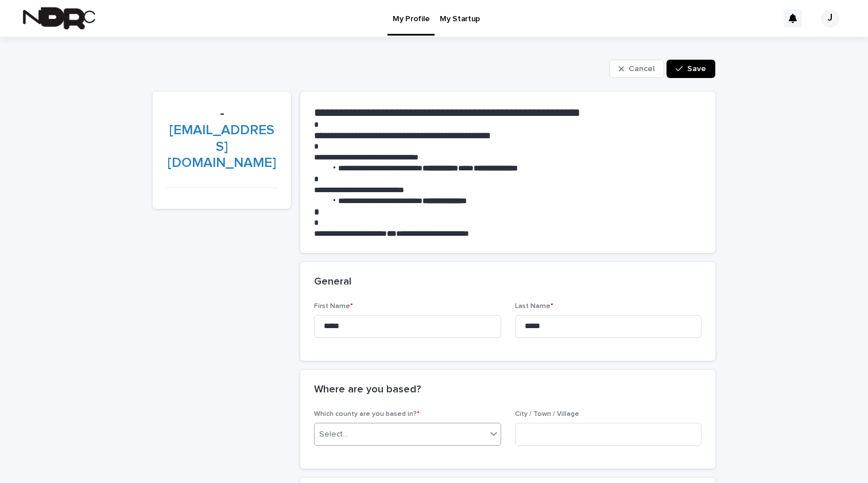 This screenshot has height=483, width=868. Describe the element at coordinates (547, 415) in the screenshot. I see `span: City / Town / Village` at that location.